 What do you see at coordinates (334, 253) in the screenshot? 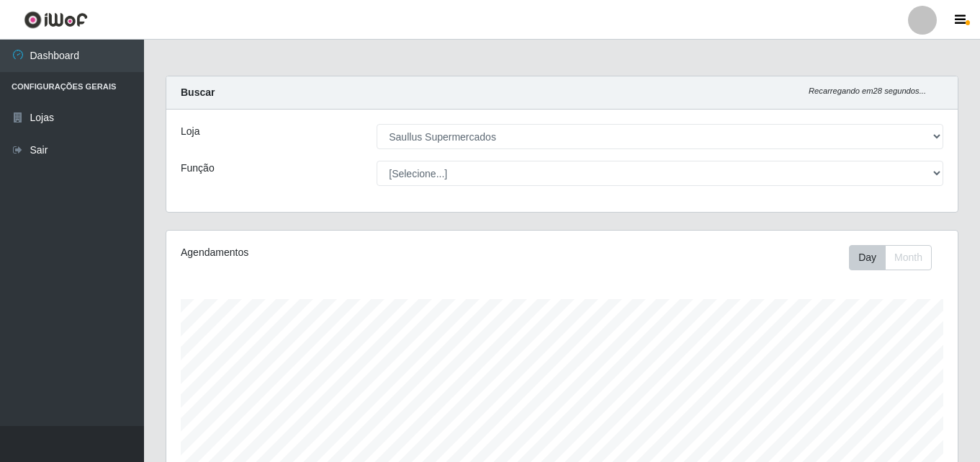
I see `div: Agendamentos` at bounding box center [334, 253].